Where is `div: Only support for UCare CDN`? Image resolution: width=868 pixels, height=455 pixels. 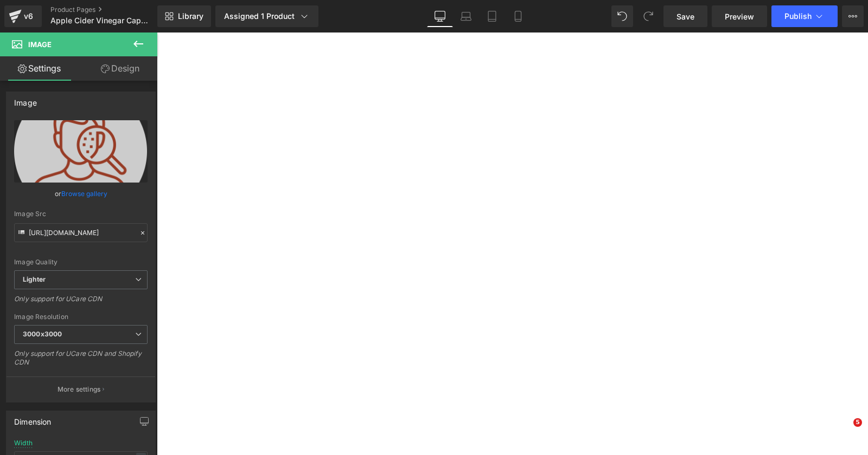 div: Only support for UCare CDN is located at coordinates (81, 303).